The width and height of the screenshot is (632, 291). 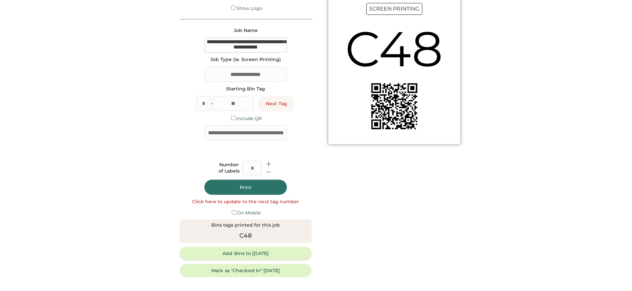 What do you see at coordinates (246, 89) in the screenshot?
I see `div: Starting Bin Tag` at bounding box center [246, 89].